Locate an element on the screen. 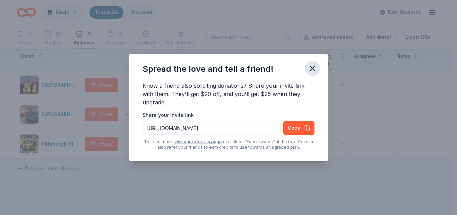  div: Know a friend also soliciting donations? Share your invite link with them. They'll get $20 off, a... is located at coordinates (228, 95).